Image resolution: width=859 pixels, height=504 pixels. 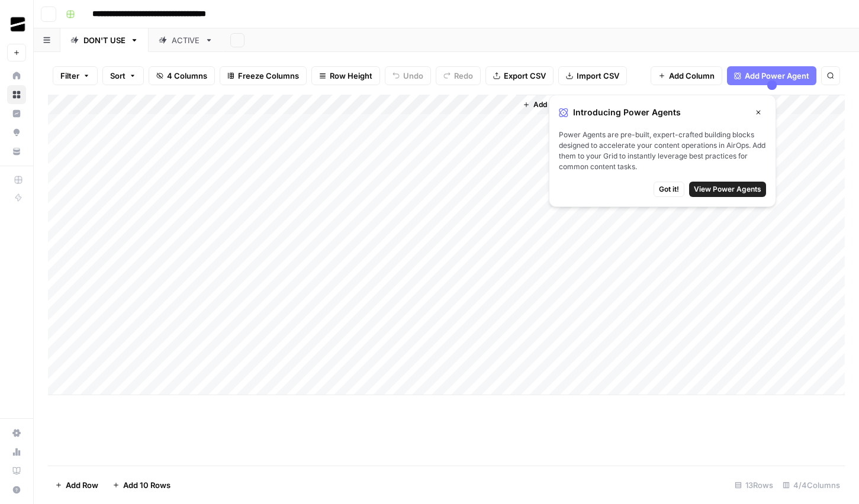 What do you see at coordinates (669, 189) in the screenshot?
I see `span: Got it!` at bounding box center [669, 189].